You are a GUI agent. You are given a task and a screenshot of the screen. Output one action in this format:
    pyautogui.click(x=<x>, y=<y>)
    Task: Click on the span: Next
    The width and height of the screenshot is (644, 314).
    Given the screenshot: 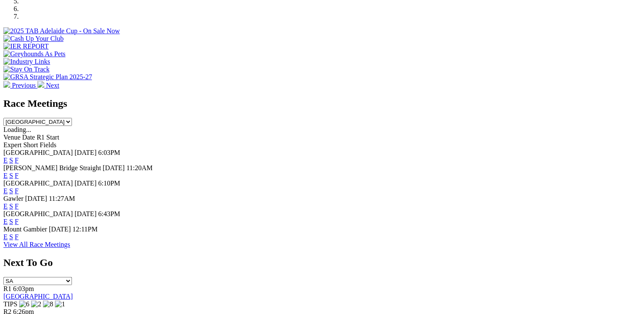 What is the action you would take?
    pyautogui.click(x=52, y=85)
    